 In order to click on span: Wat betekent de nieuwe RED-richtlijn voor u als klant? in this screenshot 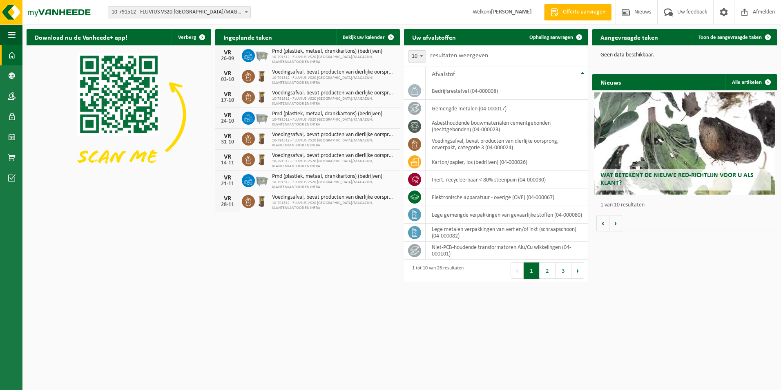, I will do `click(677, 179)`.